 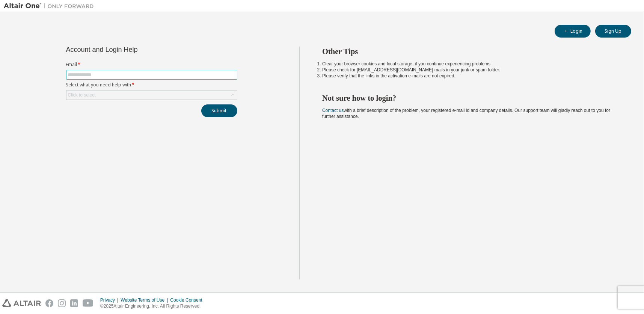 I want to click on label: Select what you need help with, so click(x=152, y=85).